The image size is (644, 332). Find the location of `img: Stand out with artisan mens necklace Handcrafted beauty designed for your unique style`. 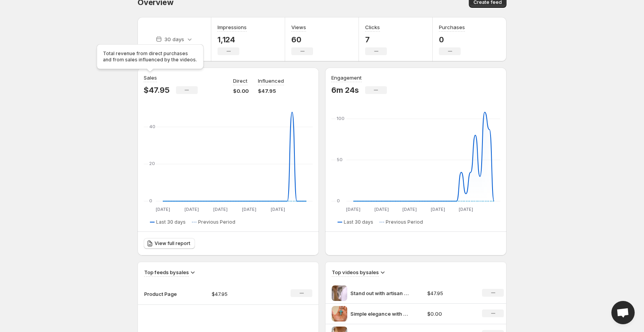

img: Stand out with artisan mens necklace Handcrafted beauty designed for your unique style is located at coordinates (339, 293).